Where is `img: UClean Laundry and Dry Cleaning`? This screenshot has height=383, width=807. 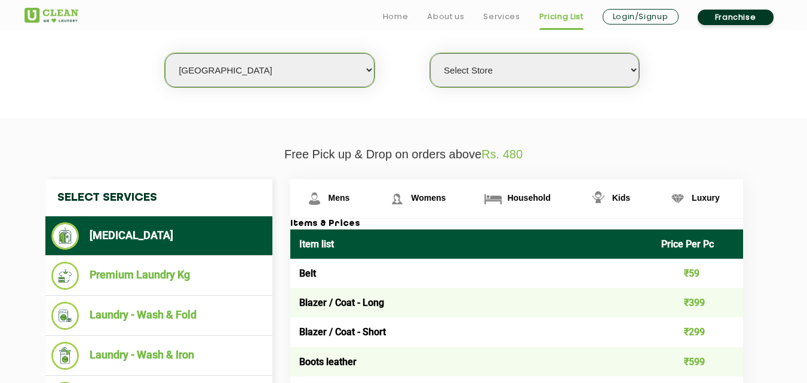
img: UClean Laundry and Dry Cleaning is located at coordinates (51, 15).